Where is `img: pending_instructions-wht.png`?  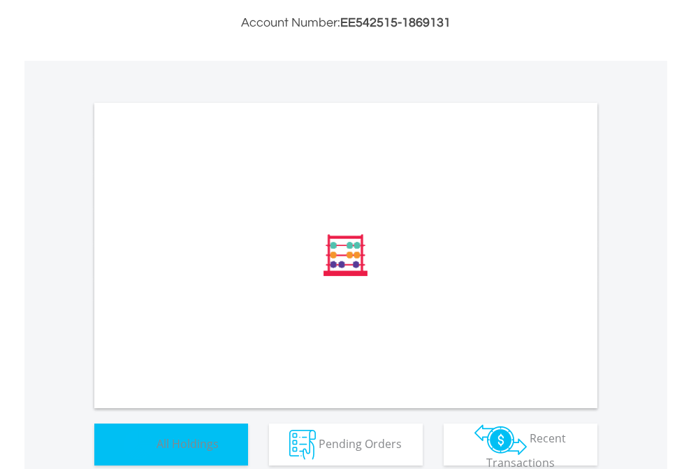 img: pending_instructions-wht.png is located at coordinates (303, 445).